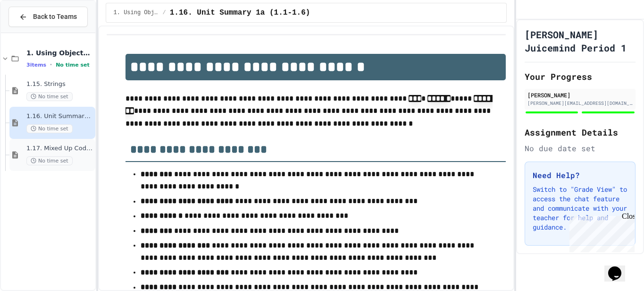 Image resolution: width=644 pixels, height=291 pixels. Describe the element at coordinates (580, 175) in the screenshot. I see `h3: Need Help?` at that location.